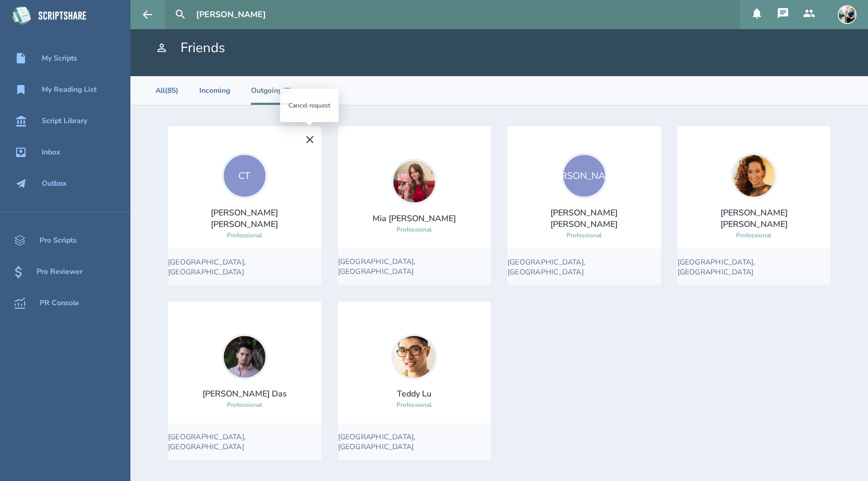 Image resolution: width=868 pixels, height=481 pixels. I want to click on img: user_1750497667-crop.jpg, so click(414, 356).